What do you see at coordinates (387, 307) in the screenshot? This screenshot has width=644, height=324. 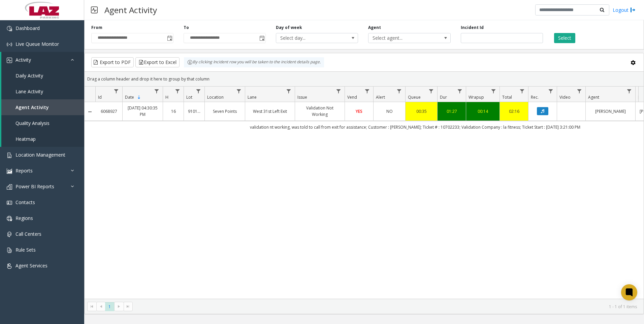 I see `kendo-pager-info: 1 - 1 of 1 items` at bounding box center [387, 307].